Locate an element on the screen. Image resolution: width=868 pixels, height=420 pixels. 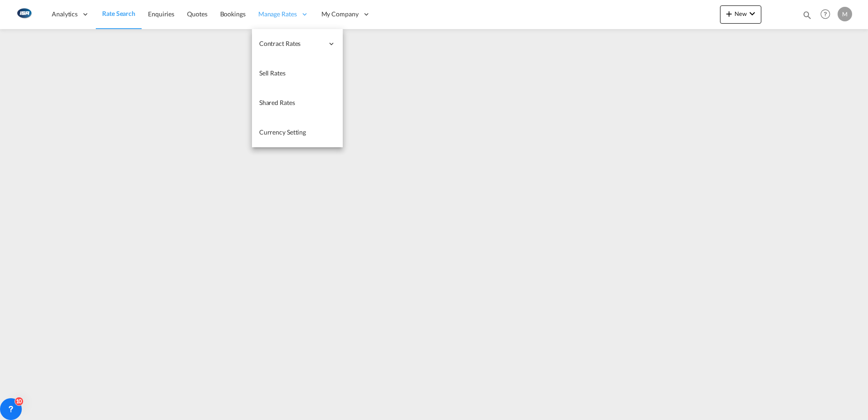
span: Shared Rates is located at coordinates (277, 102).